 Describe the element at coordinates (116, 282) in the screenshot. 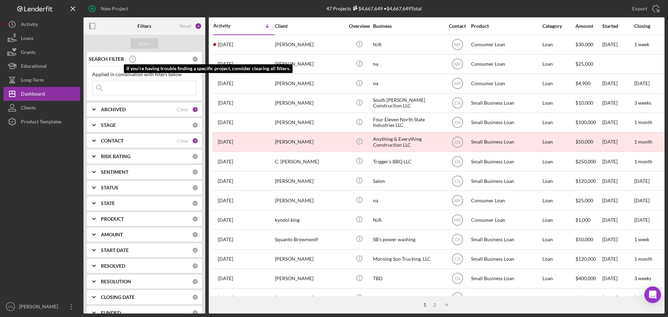

I see `b: RESOLUTION` at that location.